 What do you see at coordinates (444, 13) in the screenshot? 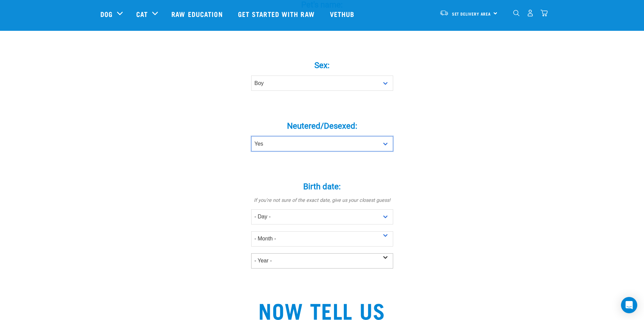
I see `img: van-moving.png` at bounding box center [444, 13].